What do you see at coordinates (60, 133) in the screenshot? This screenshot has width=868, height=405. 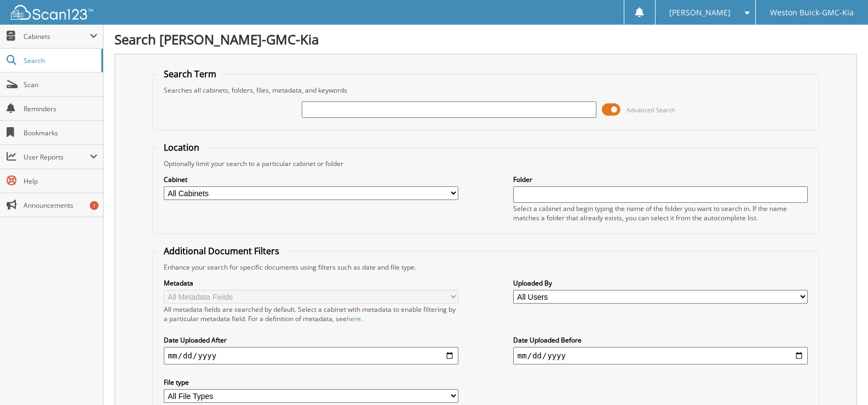 I see `span: Bookmarks` at bounding box center [60, 133].